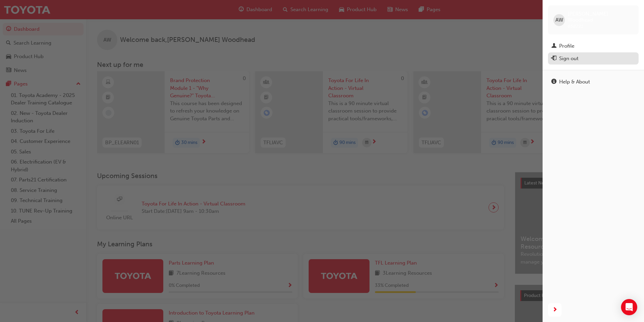 The width and height of the screenshot is (644, 322). What do you see at coordinates (593, 82) in the screenshot?
I see `a: Help & About` at bounding box center [593, 82].